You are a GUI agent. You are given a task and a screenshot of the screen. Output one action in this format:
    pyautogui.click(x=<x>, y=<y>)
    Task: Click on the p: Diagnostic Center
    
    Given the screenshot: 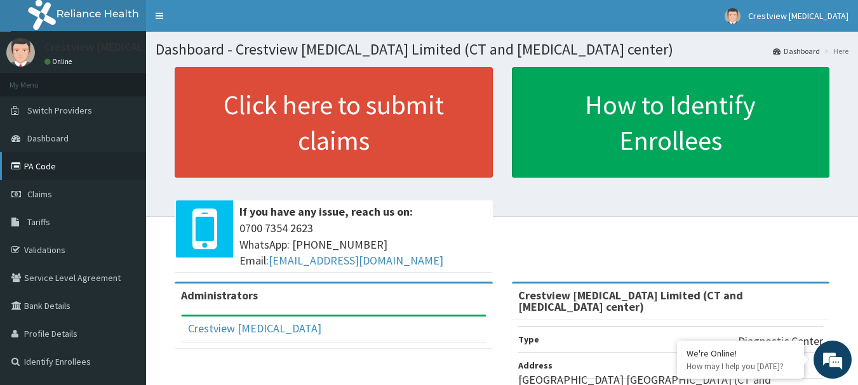 What is the action you would take?
    pyautogui.click(x=780, y=342)
    